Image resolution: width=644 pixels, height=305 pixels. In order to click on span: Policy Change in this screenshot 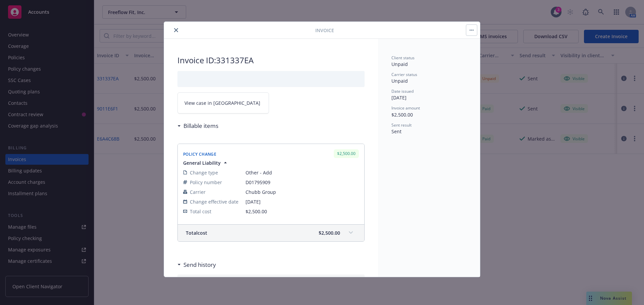, I will do `click(200, 154)`.